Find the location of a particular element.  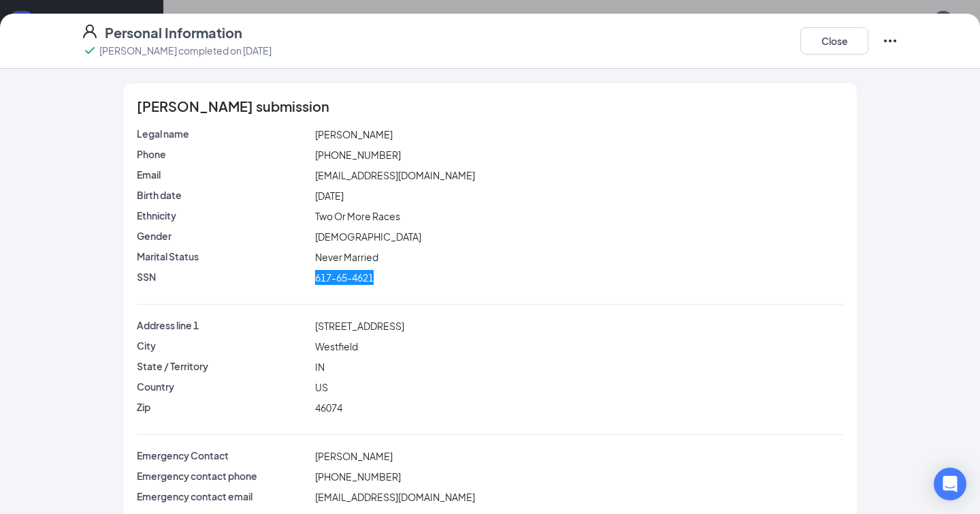

svg: User is located at coordinates (90, 31).